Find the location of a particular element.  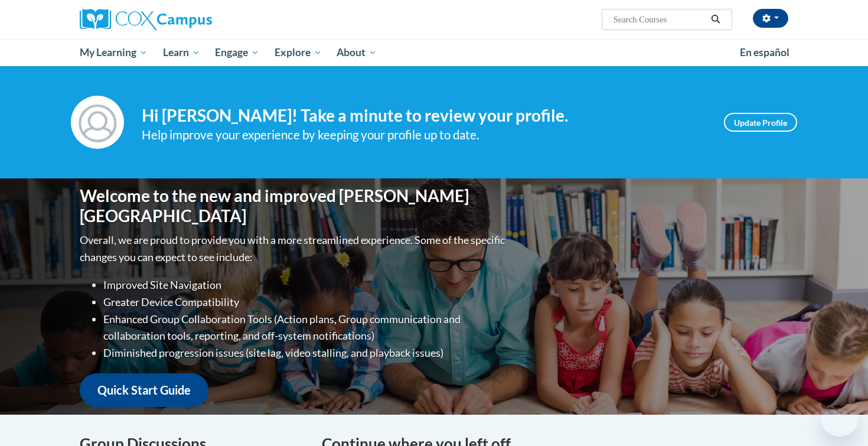

a: Explore is located at coordinates (298, 52).